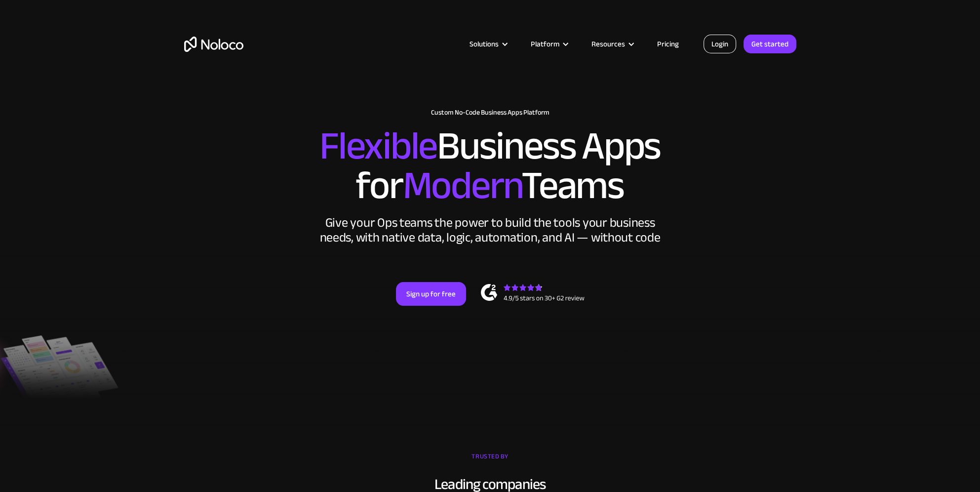 The width and height of the screenshot is (980, 492). Describe the element at coordinates (490, 166) in the screenshot. I see `h2: Business Apps for Teams` at that location.